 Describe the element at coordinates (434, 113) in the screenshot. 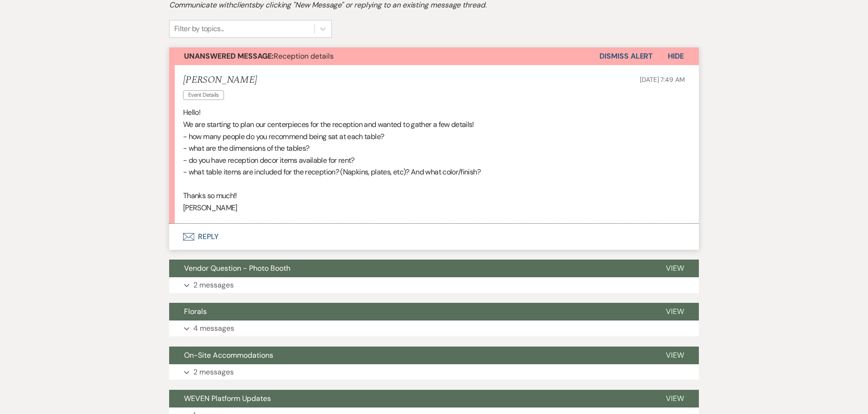

I see `p: Hello!` at that location.